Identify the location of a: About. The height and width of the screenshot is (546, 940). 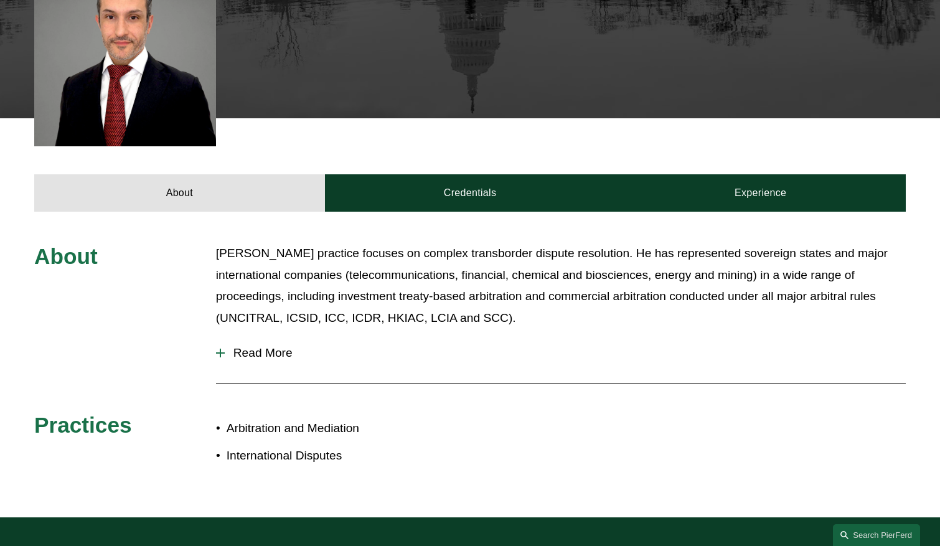
(179, 193).